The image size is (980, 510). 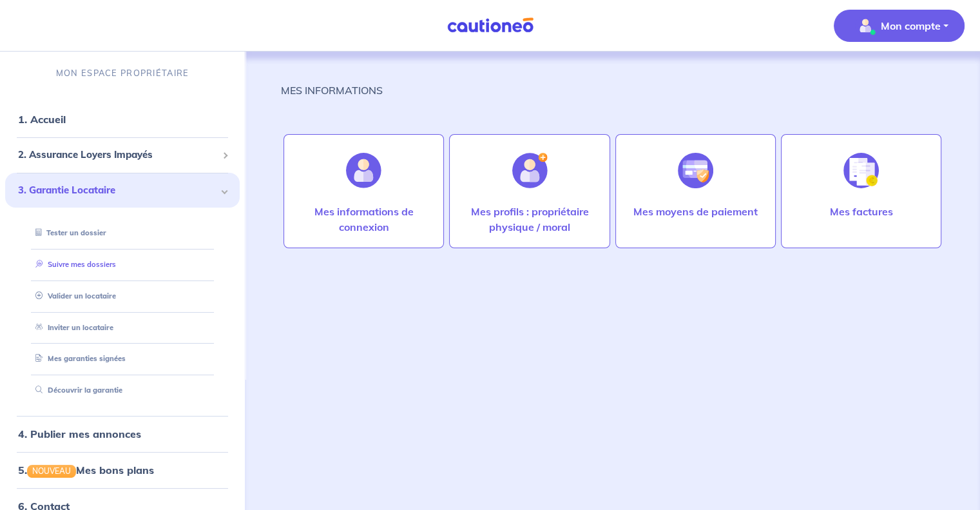 I want to click on span: 3. Garantie Locataire, so click(x=118, y=190).